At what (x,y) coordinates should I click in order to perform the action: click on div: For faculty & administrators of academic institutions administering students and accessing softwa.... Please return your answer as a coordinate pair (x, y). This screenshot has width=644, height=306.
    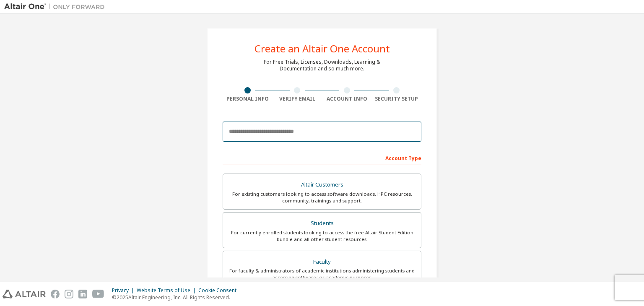
    Looking at the image, I should click on (322, 274).